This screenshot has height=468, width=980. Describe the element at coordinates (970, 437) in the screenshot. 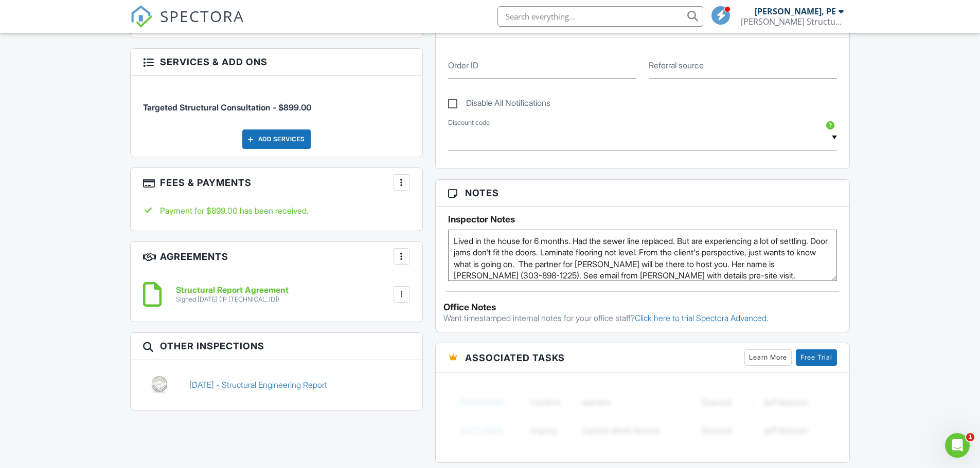

I see `span: 1` at that location.